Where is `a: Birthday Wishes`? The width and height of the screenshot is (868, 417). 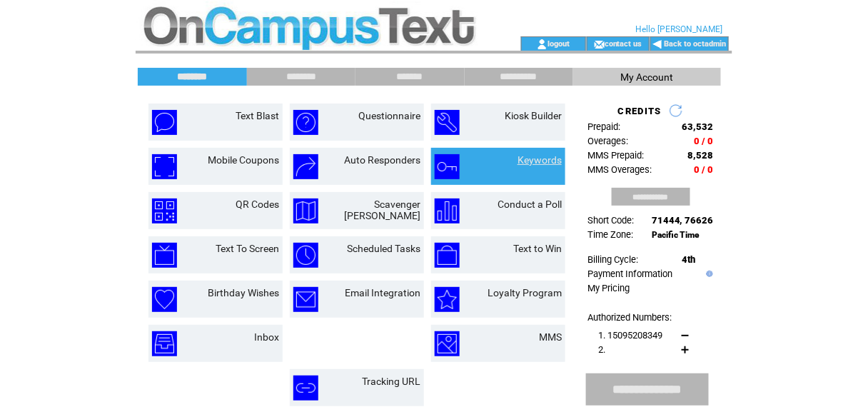
a: Birthday Wishes is located at coordinates (244, 293).